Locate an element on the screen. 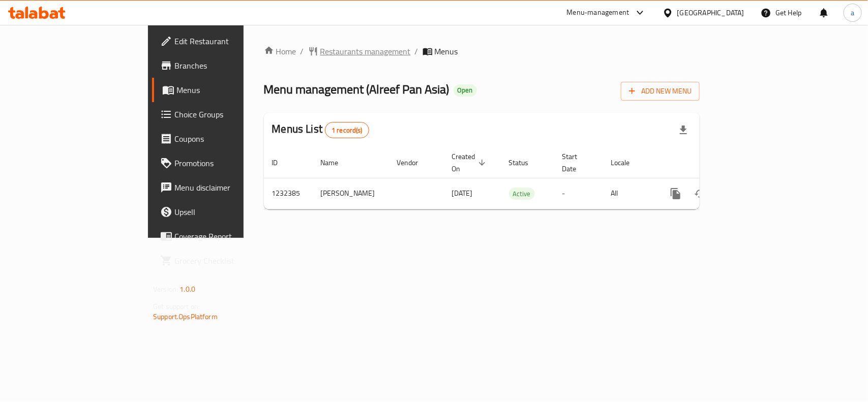 This screenshot has width=868, height=402. span: Promotions is located at coordinates (230, 163).